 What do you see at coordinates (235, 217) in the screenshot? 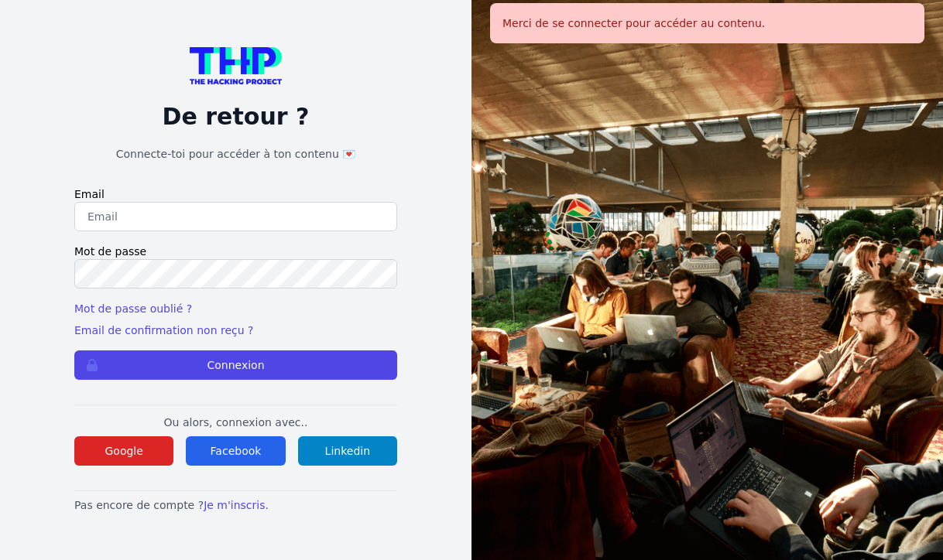
I see `input: Email` at bounding box center [235, 217].